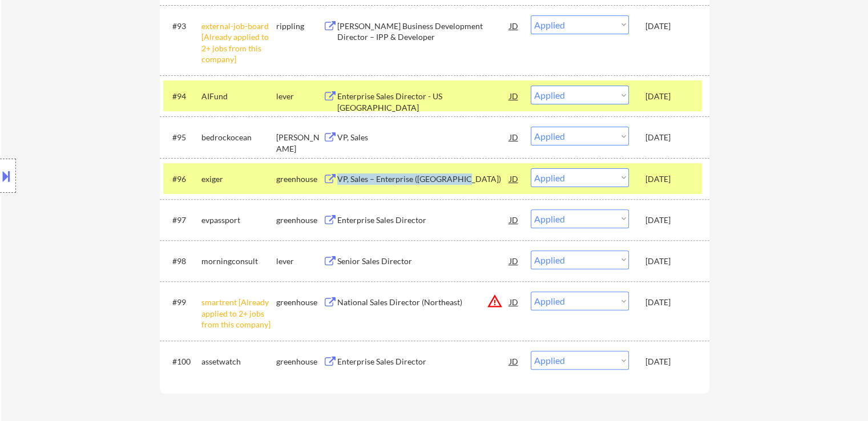 Image resolution: width=868 pixels, height=421 pixels. What do you see at coordinates (424, 262) in the screenshot?
I see `div: Senior Sales Director` at bounding box center [424, 262].